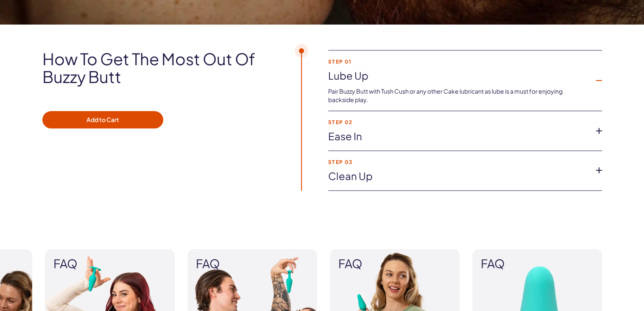 This screenshot has height=311, width=644. Describe the element at coordinates (458, 76) in the screenshot. I see `a: Lube up` at that location.